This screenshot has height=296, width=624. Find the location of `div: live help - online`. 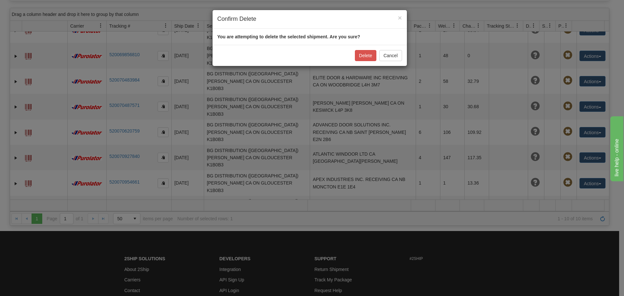

div: live help - online is located at coordinates (33, 8).